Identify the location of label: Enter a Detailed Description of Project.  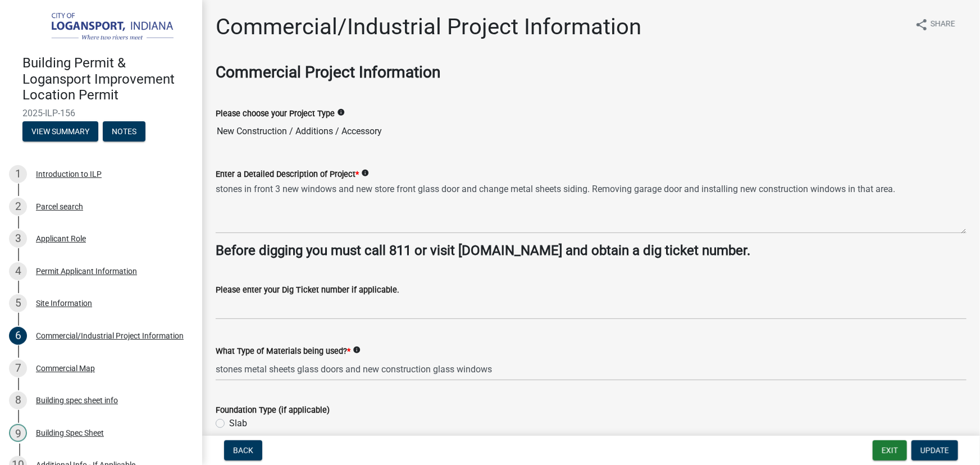
(287, 174).